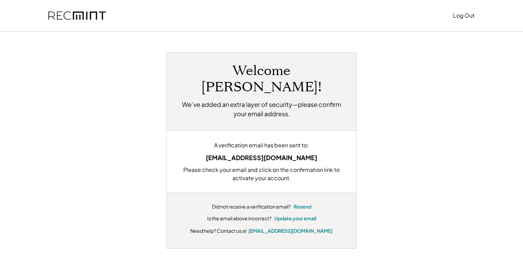  Describe the element at coordinates (251, 207) in the screenshot. I see `div: Did not receive a verification email?` at that location.